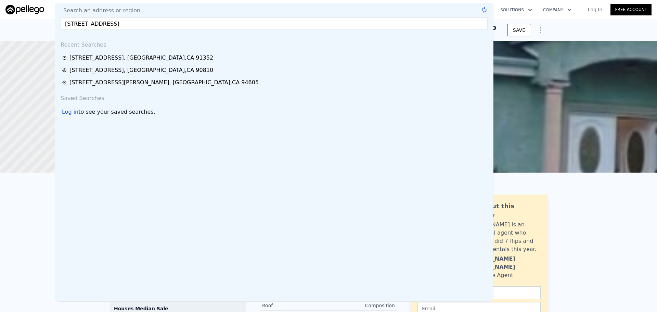  I want to click on div: Ask about this property, so click(502, 211).